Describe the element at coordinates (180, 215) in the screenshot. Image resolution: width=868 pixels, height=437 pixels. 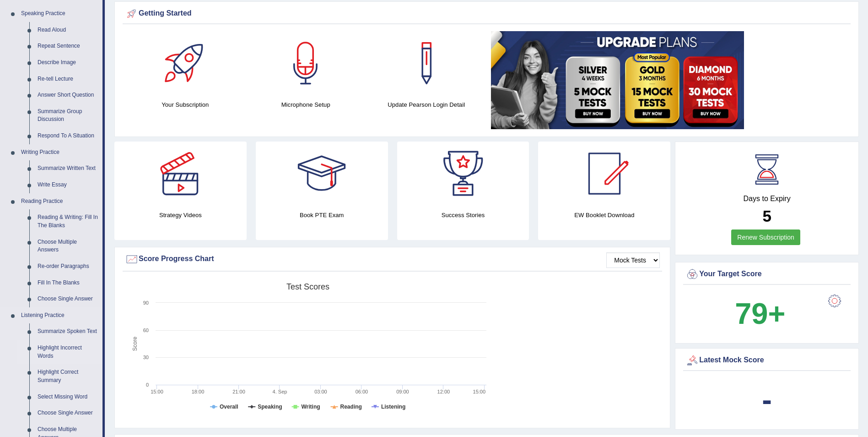
I see `h4: Strategy Videos` at that location.